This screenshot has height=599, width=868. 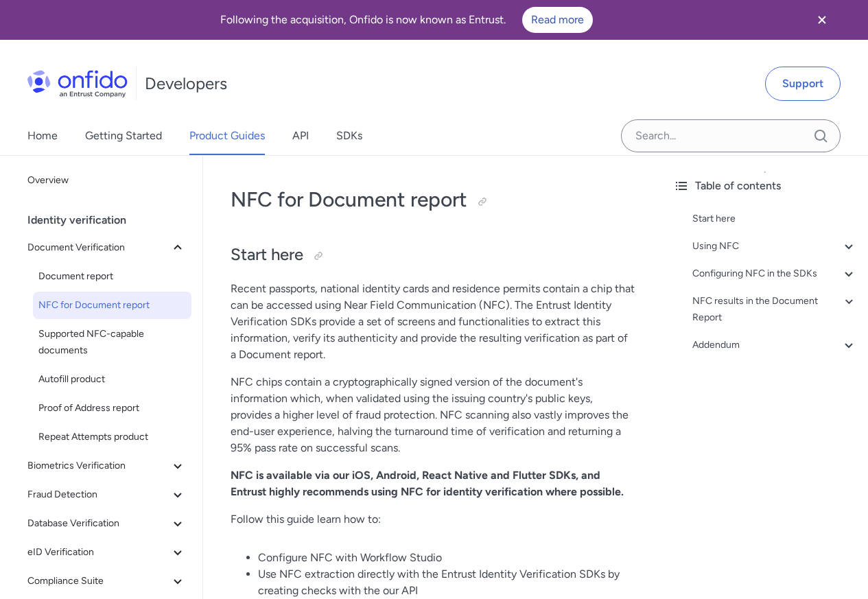 I want to click on div: Using NFC, so click(x=775, y=246).